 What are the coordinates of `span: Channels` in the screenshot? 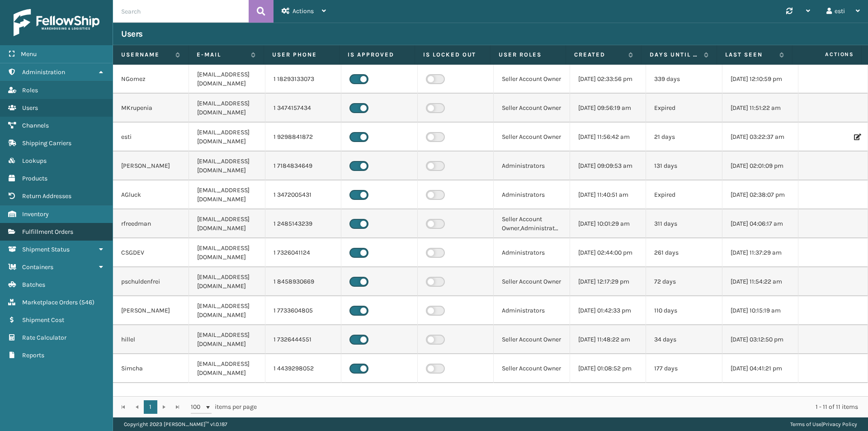 It's located at (35, 125).